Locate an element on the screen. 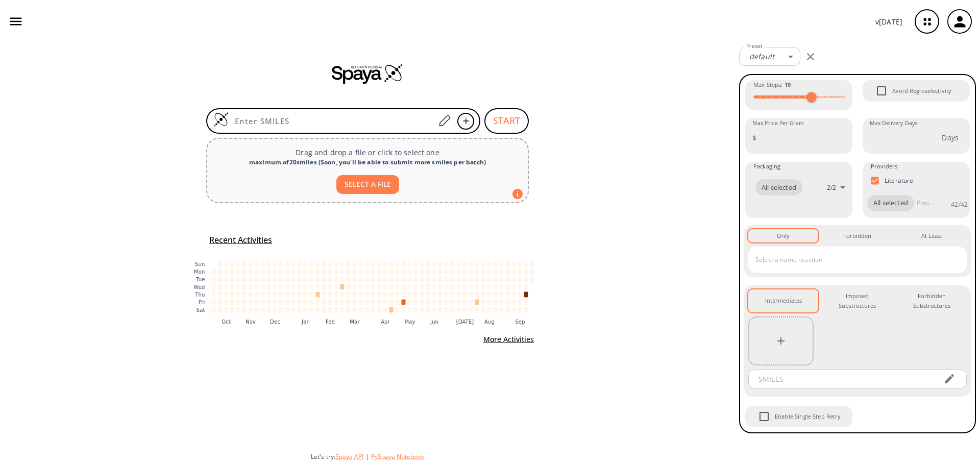 Image resolution: width=980 pixels, height=465 pixels. button: Spaya API is located at coordinates (349, 456).